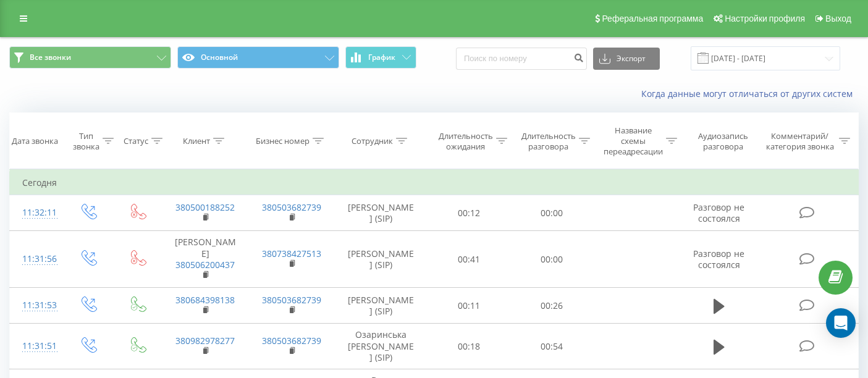  I want to click on div: Название схемы переадресации, so click(633, 141).